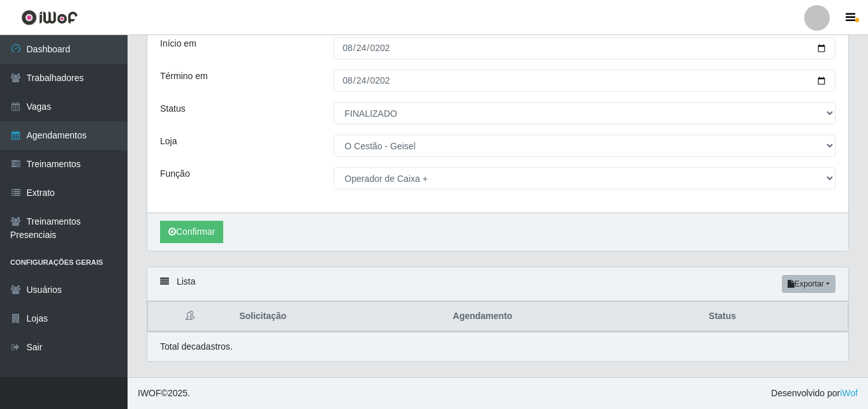  Describe the element at coordinates (814, 393) in the screenshot. I see `span: Desenvolvido por` at that location.